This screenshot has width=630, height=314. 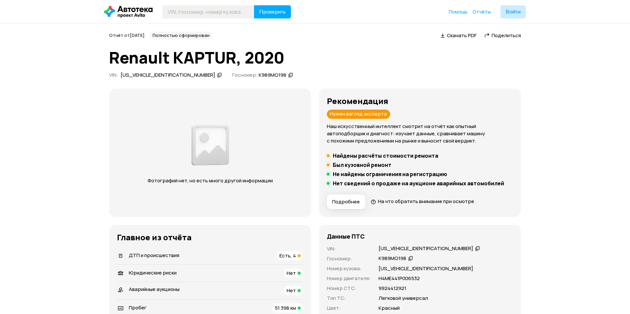 What do you see at coordinates (272, 12) in the screenshot?
I see `button: Проверить` at bounding box center [272, 12].